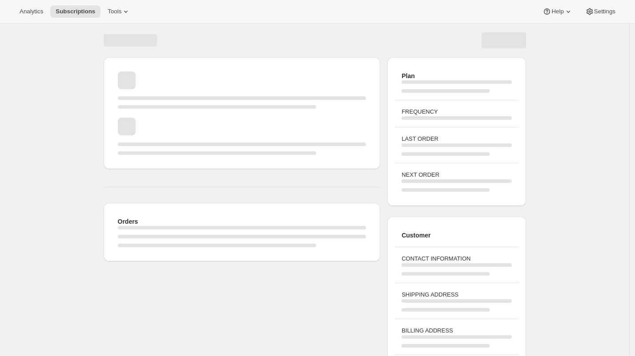 This screenshot has width=635, height=356. I want to click on h3: SHIPPING ADDRESS, so click(456, 295).